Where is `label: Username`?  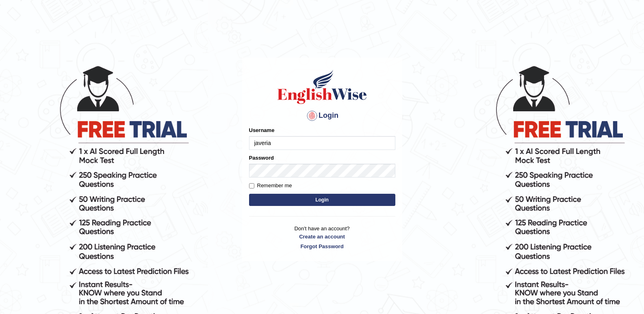 label: Username is located at coordinates (262, 130).